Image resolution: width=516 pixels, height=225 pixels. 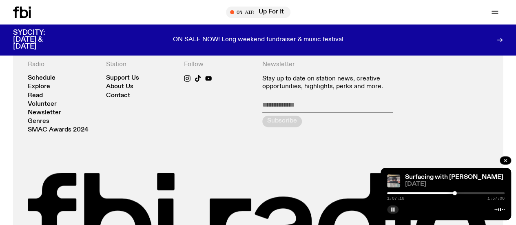 I want to click on button: Subscribe, so click(x=282, y=121).